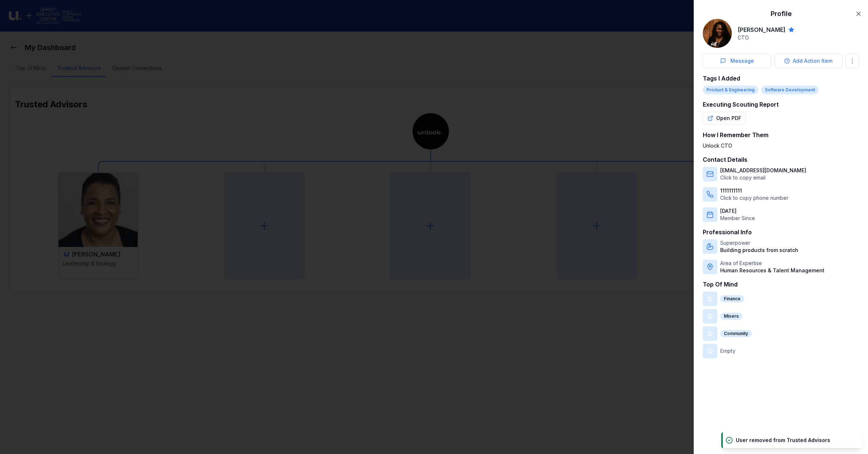  Describe the element at coordinates (772, 264) in the screenshot. I see `p: Area of Expertise` at that location.